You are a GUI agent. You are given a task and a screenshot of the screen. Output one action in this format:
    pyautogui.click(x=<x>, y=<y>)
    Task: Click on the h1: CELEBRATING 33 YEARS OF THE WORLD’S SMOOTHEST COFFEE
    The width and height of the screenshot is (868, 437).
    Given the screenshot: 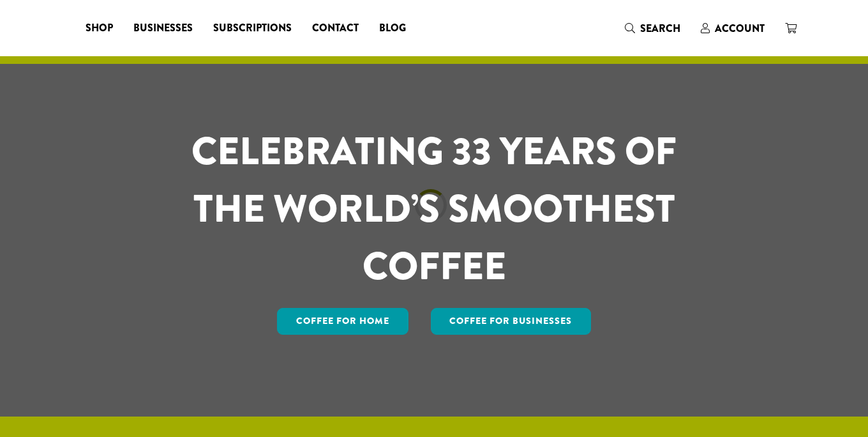 What is the action you would take?
    pyautogui.click(x=434, y=209)
    